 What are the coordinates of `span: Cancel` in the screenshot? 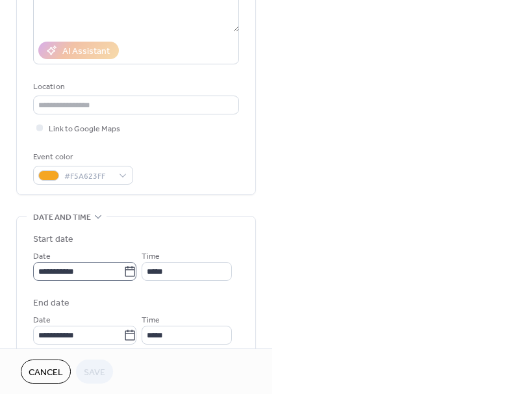 It's located at (45, 373).